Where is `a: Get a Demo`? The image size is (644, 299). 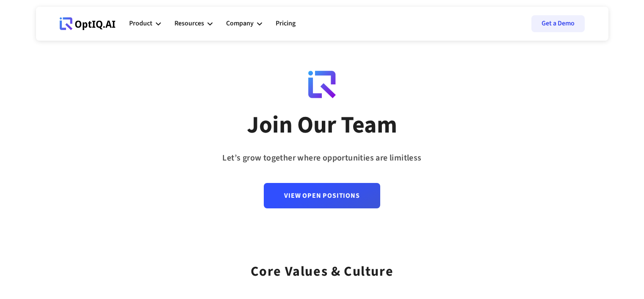 a: Get a Demo is located at coordinates (558, 24).